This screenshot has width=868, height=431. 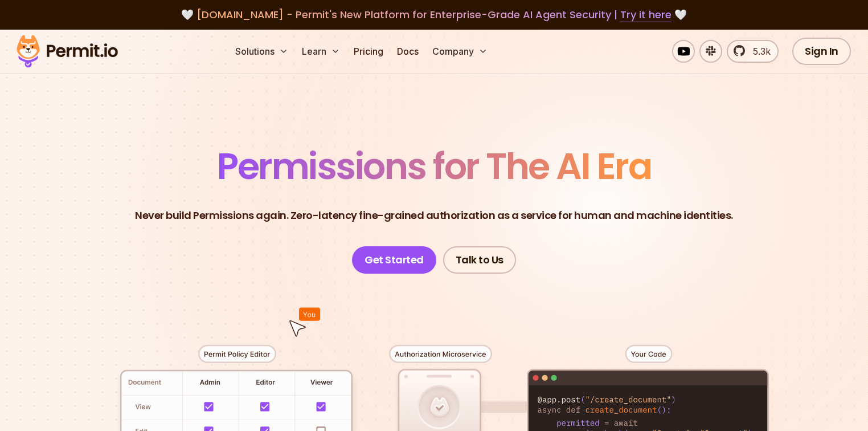 What do you see at coordinates (368, 51) in the screenshot?
I see `a: Pricing` at bounding box center [368, 51].